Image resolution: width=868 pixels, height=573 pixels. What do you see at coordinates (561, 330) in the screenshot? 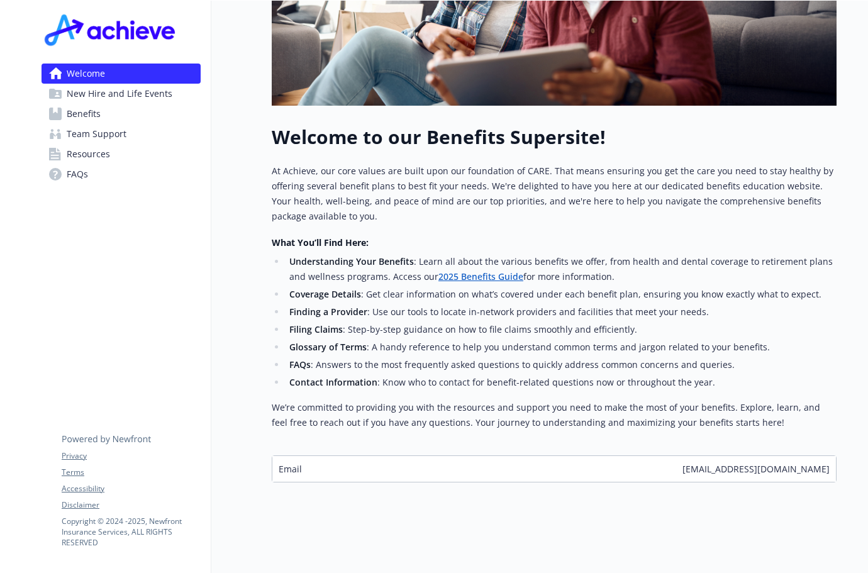
I see `li: : Step-by-step guidance on how to file claims smoothly and efficiently.` at bounding box center [561, 330].